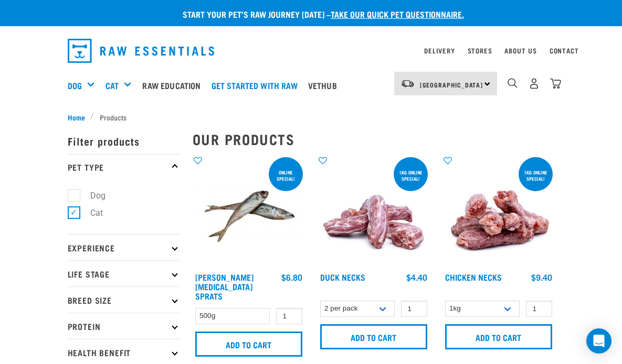 Image resolution: width=622 pixels, height=364 pixels. I want to click on nav: dropdown navigation, so click(311, 51).